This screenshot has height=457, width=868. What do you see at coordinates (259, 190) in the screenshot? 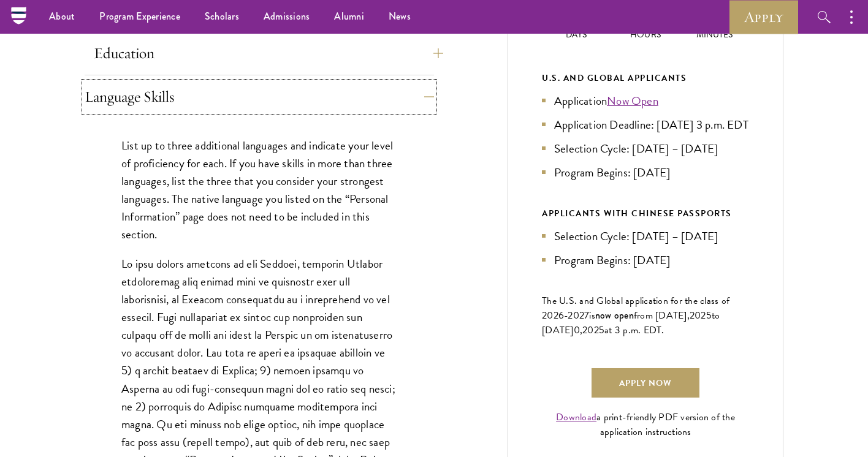
I see `p: List up to three additional languages and indicate your level of proficiency for each. If you hav...` at bounding box center [259, 190].